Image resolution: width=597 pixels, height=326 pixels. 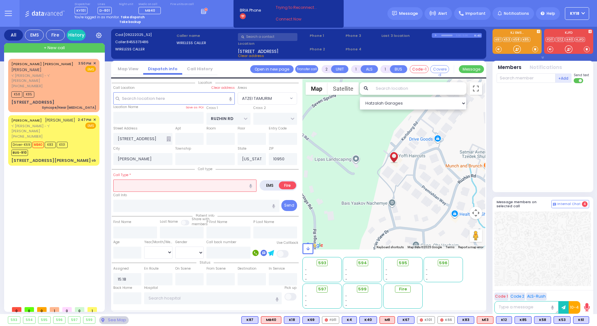 What do you see at coordinates (114, 320) in the screenshot?
I see `div: See map` at bounding box center [114, 320].